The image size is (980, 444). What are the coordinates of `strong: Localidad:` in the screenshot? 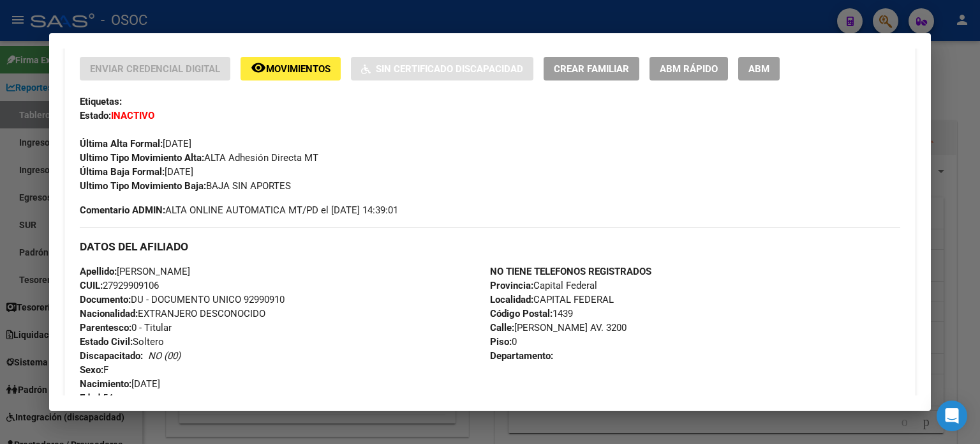 It's located at (512, 300).